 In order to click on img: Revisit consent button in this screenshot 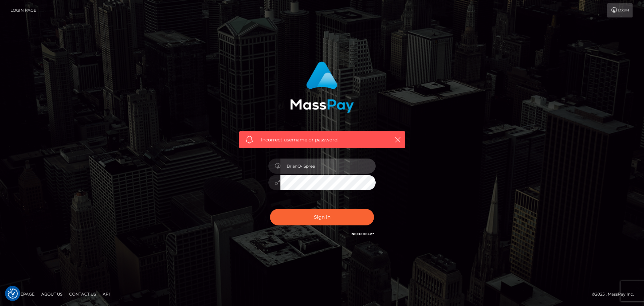, I will do `click(13, 293)`.